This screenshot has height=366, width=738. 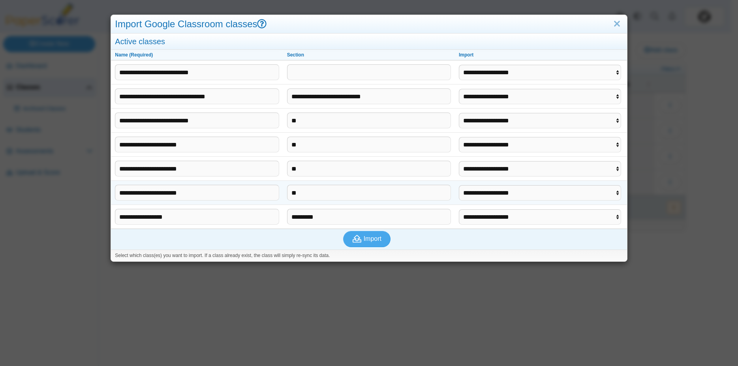 What do you see at coordinates (372, 238) in the screenshot?
I see `span: Import` at bounding box center [372, 238].